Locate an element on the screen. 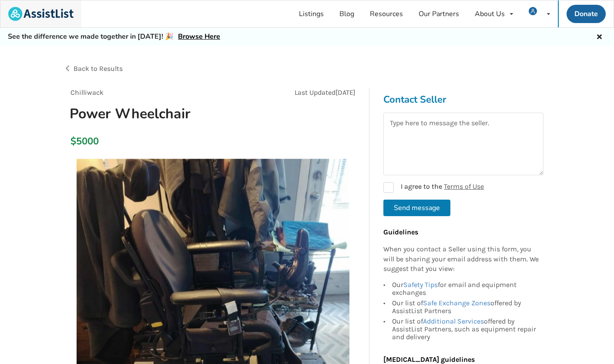  span: Last Updated is located at coordinates (315, 92).